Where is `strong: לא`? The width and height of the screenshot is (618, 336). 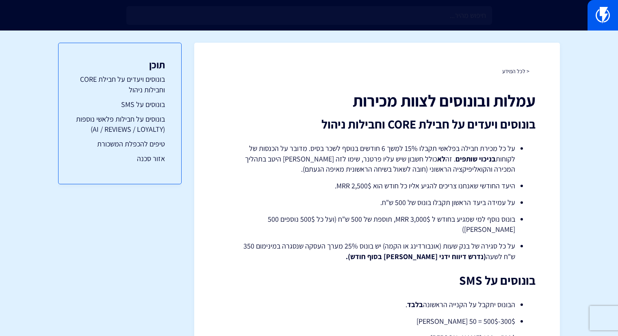
strong: לא is located at coordinates (442, 159).